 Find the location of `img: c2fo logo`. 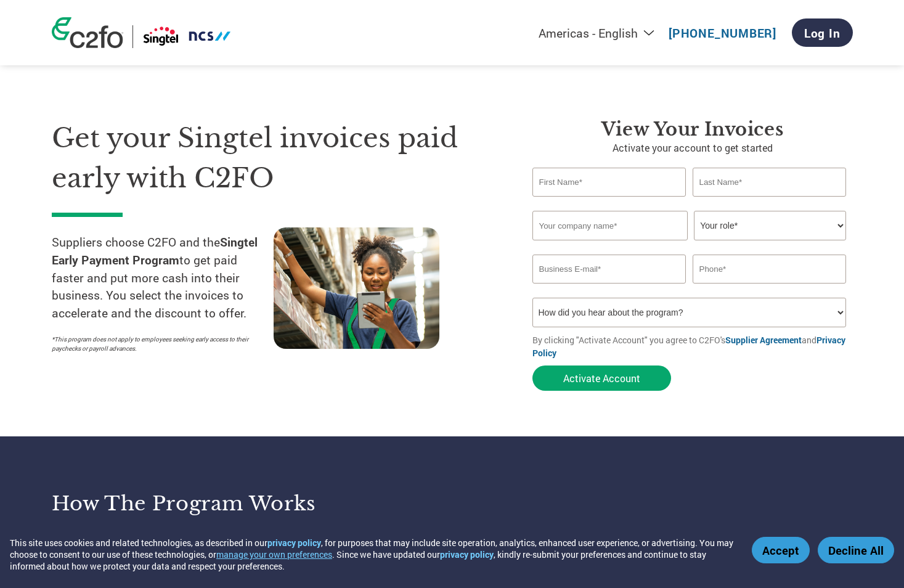

img: c2fo logo is located at coordinates (87, 32).